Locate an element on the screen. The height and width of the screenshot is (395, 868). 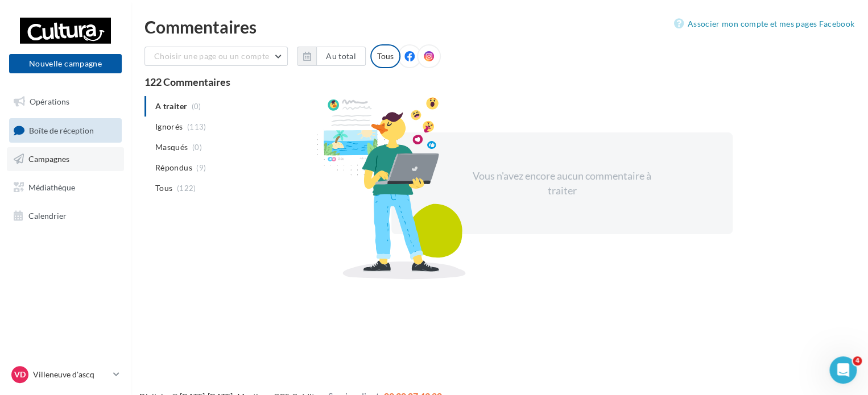
span: Choisir une page ou un compte is located at coordinates (211, 56).